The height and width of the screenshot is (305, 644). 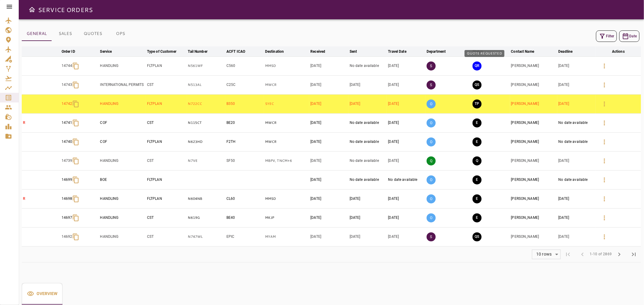 What do you see at coordinates (67, 180) in the screenshot?
I see `p: 14699` at bounding box center [67, 180].